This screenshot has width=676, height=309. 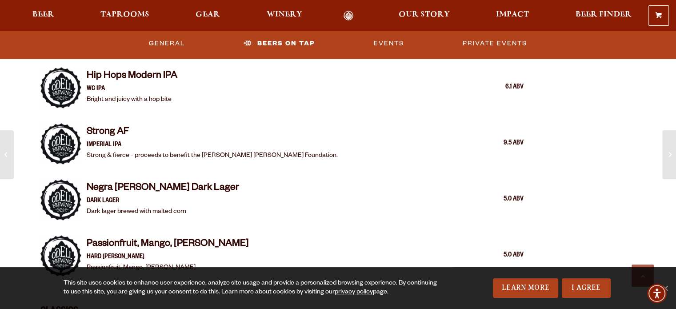 I want to click on a: Winery, so click(x=284, y=16).